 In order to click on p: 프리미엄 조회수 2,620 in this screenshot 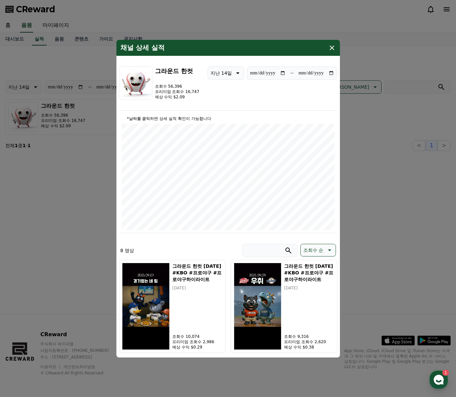, I will do `click(309, 342)`.